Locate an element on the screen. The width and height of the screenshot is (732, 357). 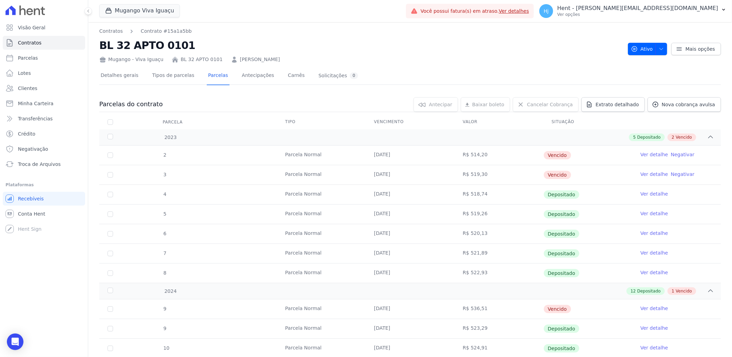
span: Nova cobrança avulsa is located at coordinates (688, 104).